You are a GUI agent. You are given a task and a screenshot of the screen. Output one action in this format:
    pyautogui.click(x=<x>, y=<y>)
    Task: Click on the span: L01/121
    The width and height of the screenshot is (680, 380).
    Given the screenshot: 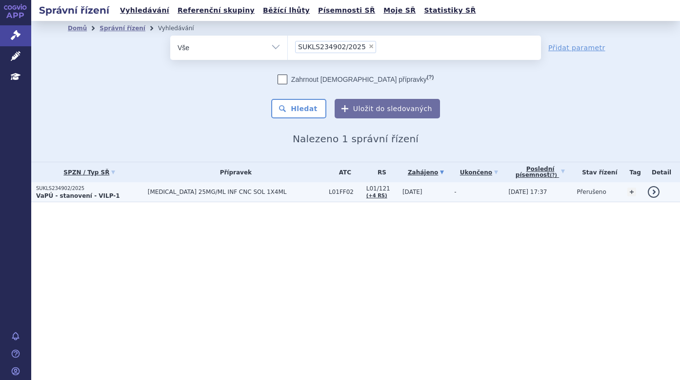 What is the action you would take?
    pyautogui.click(x=382, y=189)
    